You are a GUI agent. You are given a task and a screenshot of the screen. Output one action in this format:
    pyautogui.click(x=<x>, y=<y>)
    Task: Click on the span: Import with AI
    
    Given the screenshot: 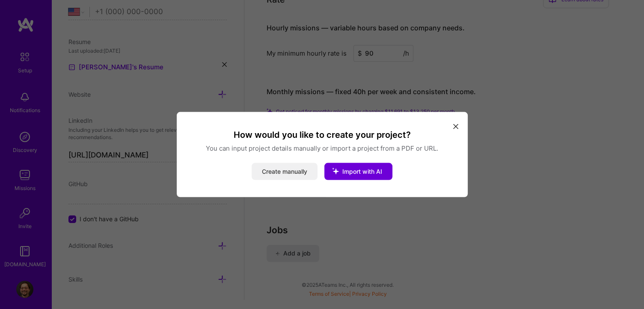 What is the action you would take?
    pyautogui.click(x=362, y=171)
    